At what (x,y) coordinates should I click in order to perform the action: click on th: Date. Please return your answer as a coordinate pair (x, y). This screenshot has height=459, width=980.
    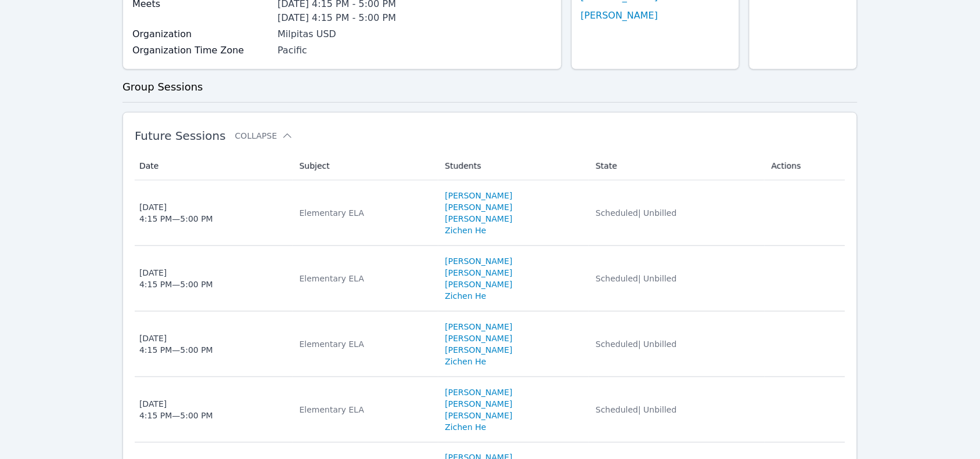
    Looking at the image, I should click on (213, 166).